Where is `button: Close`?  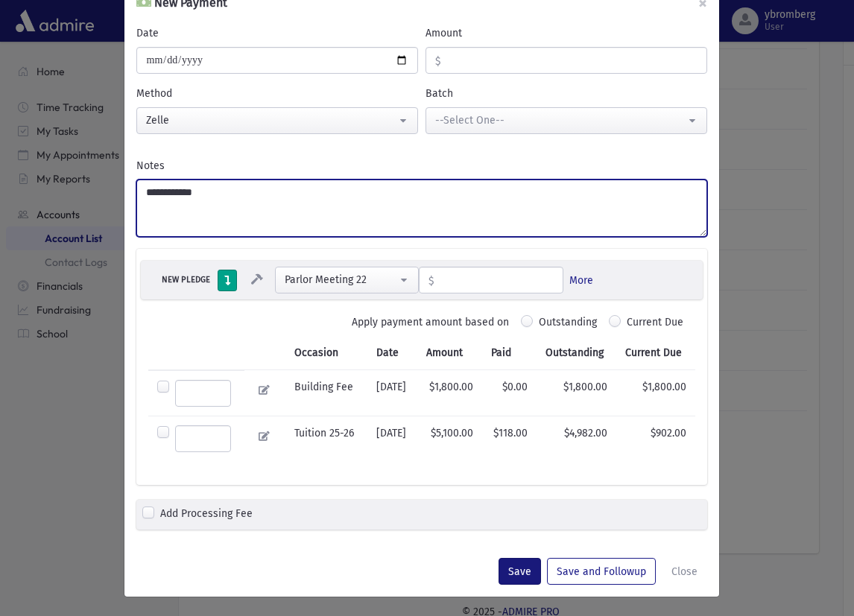 button: Close is located at coordinates (684, 571).